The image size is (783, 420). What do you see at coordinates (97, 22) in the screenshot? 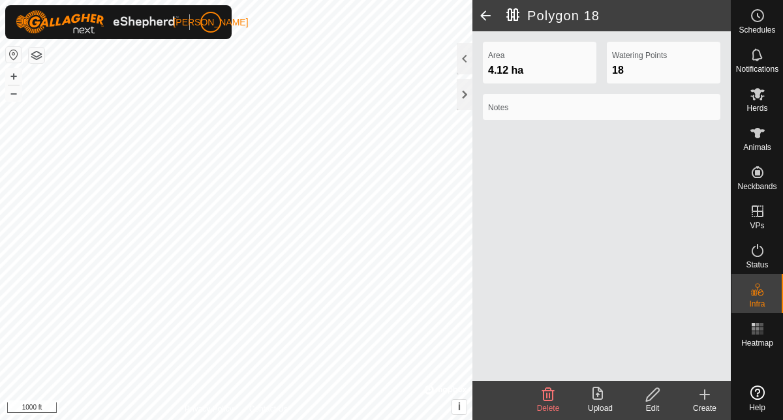
I see `img: Gallagher Logo` at bounding box center [97, 22].